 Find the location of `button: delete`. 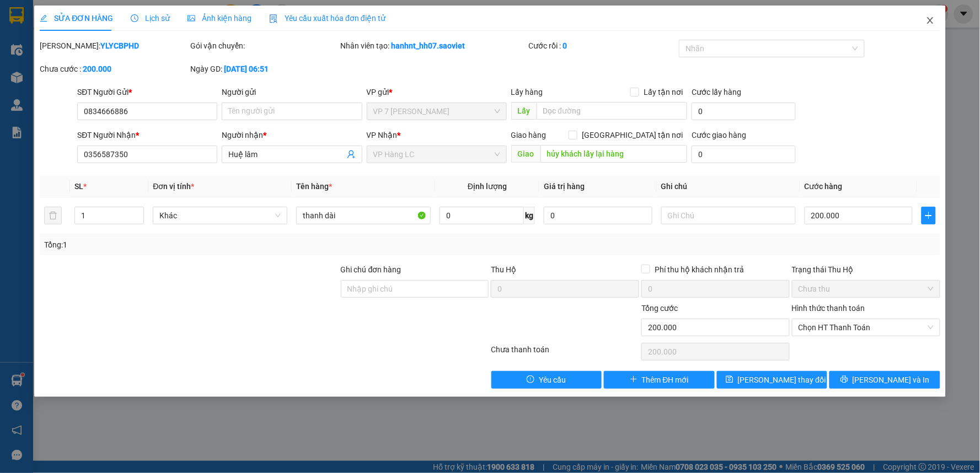

button: delete is located at coordinates (53, 216).